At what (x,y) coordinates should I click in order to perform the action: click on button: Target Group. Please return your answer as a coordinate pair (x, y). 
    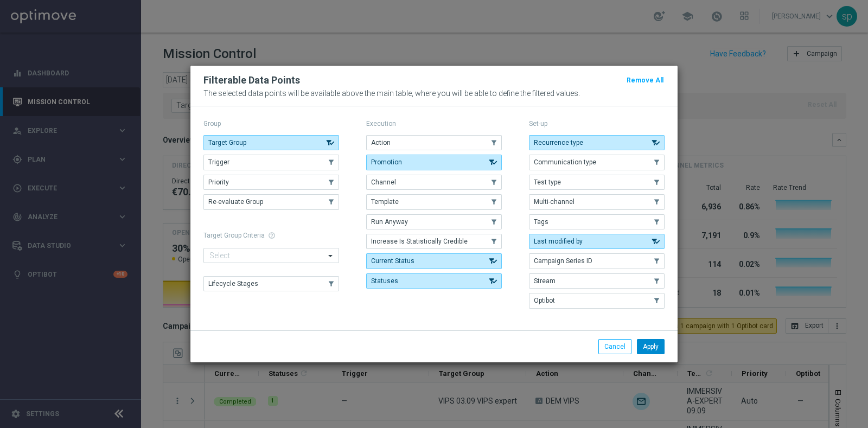
    Looking at the image, I should click on (271, 142).